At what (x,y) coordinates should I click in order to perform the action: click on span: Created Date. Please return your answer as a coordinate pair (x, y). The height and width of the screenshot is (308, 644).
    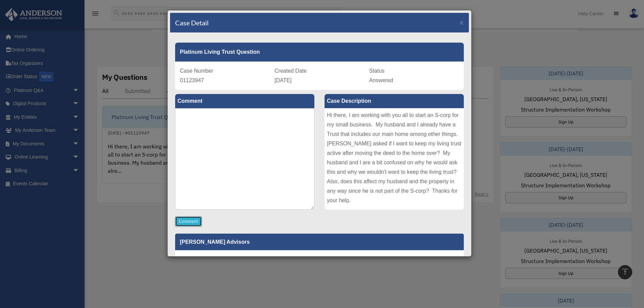
    Looking at the image, I should click on (291, 71).